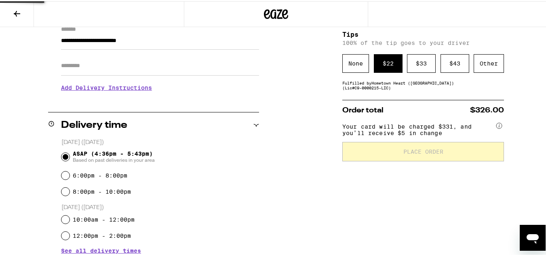  What do you see at coordinates (455, 62) in the screenshot?
I see `div: $ 43` at bounding box center [455, 62].